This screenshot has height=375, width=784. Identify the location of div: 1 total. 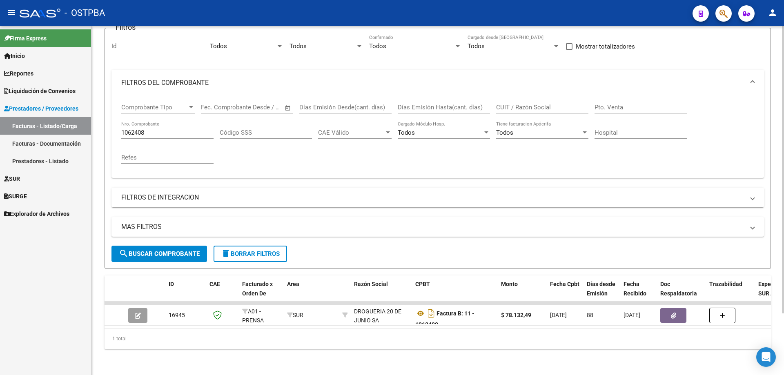
(438, 339).